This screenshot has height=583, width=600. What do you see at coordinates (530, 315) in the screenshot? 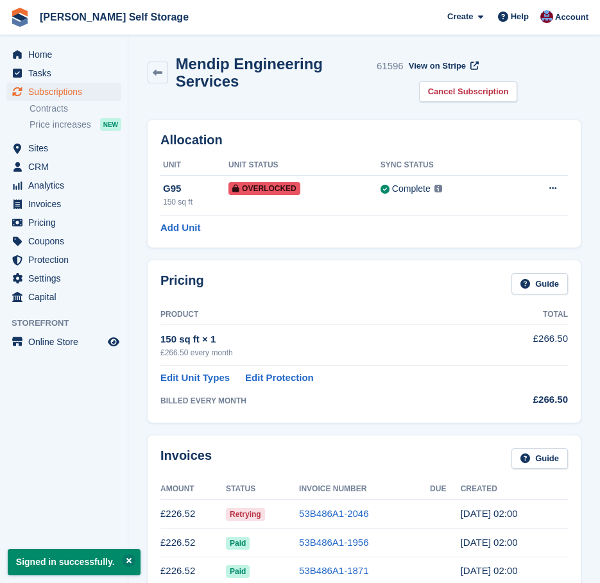
I see `th: Total` at bounding box center [530, 315].